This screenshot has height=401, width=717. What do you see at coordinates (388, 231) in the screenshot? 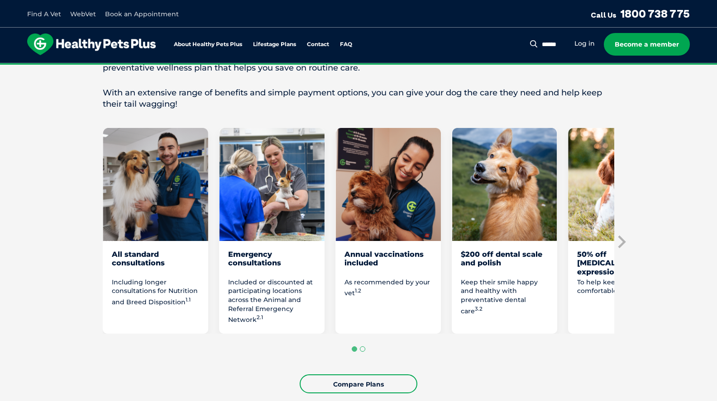
I see `li: 3 of 8` at bounding box center [388, 231].